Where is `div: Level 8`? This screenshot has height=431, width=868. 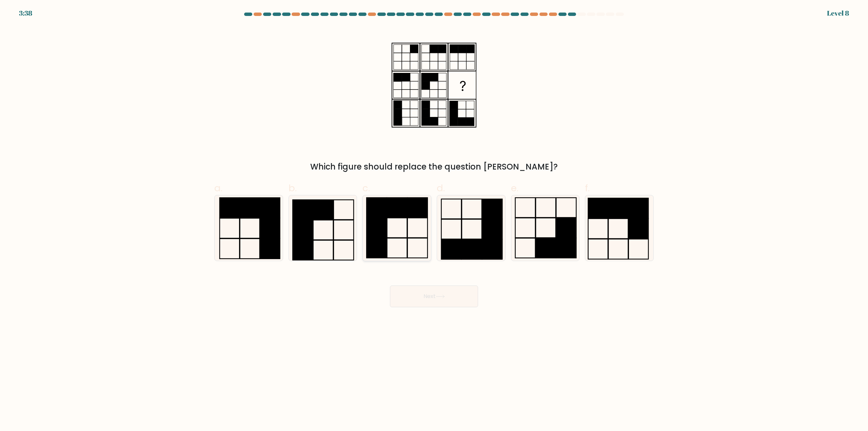 div: Level 8 is located at coordinates (837, 13).